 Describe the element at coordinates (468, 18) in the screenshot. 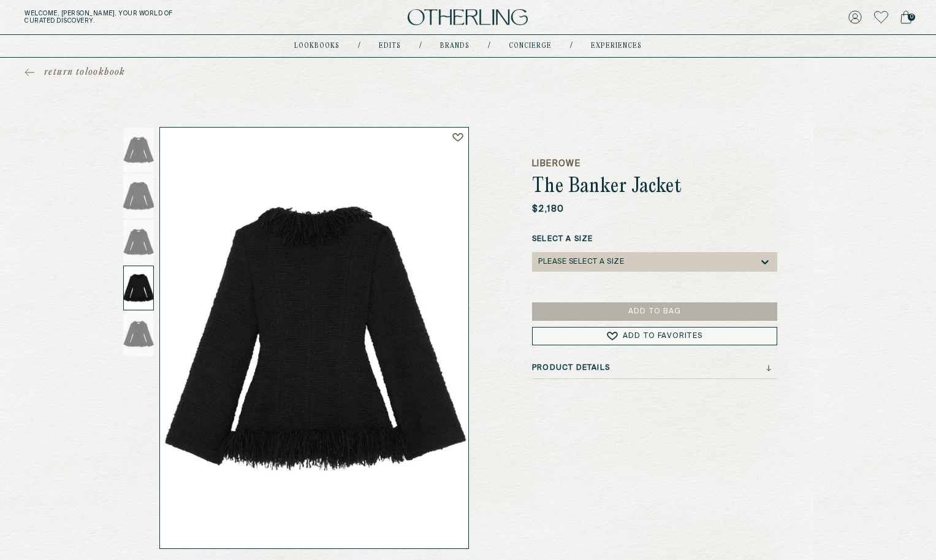

I see `img: logo` at that location.